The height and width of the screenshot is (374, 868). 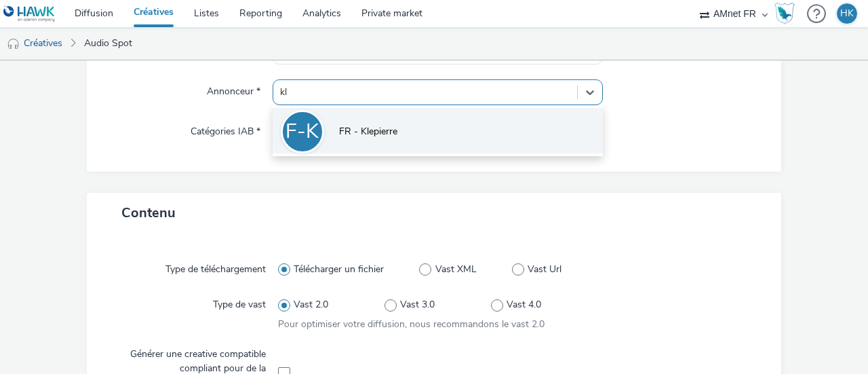 What do you see at coordinates (239, 302) in the screenshot?
I see `label: Type de vast` at bounding box center [239, 302].